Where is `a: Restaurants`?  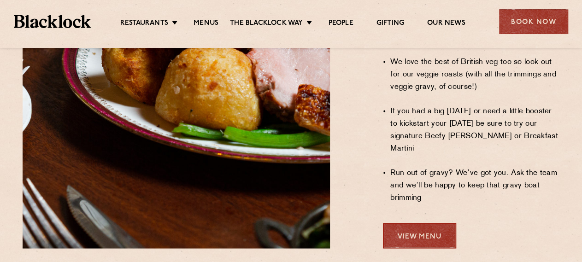
a: Restaurants is located at coordinates (144, 24).